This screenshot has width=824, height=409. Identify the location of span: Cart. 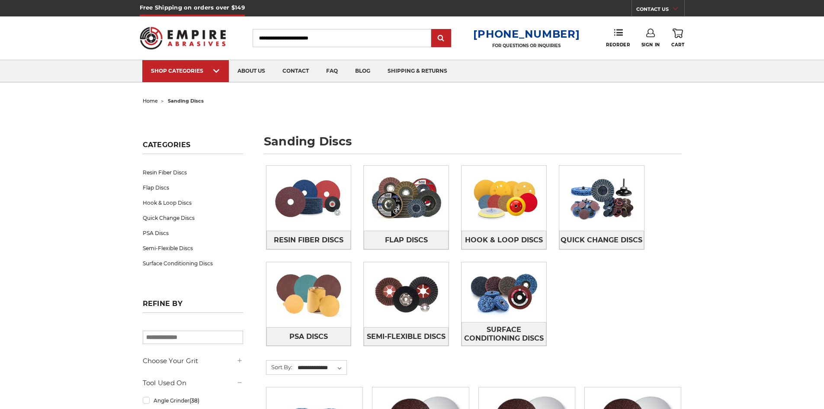
(678, 45).